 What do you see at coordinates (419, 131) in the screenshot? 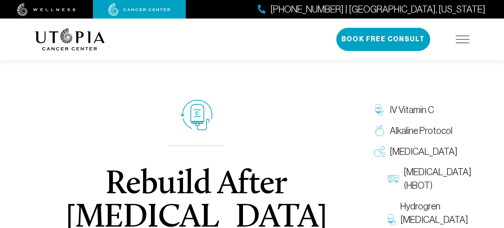
I see `a: Alkaline Protocol` at bounding box center [419, 131].